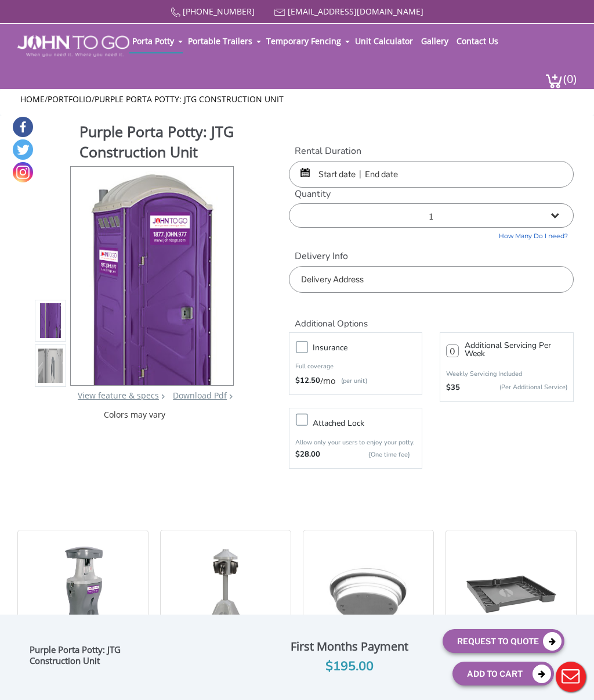 This screenshot has width=594, height=700. Describe the element at coordinates (356, 442) in the screenshot. I see `p: Allow only your users to enjoy your potty.` at that location.